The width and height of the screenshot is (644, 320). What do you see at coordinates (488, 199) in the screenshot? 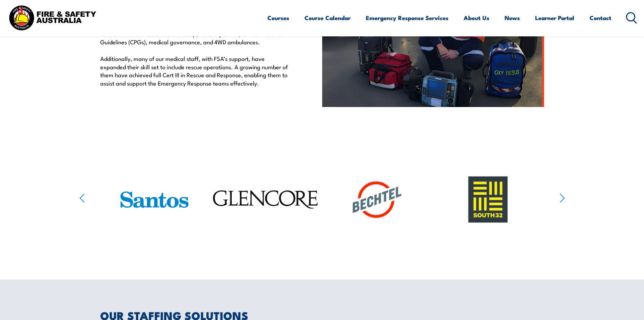
I see `img: SOUTH32 Logo` at bounding box center [488, 199].